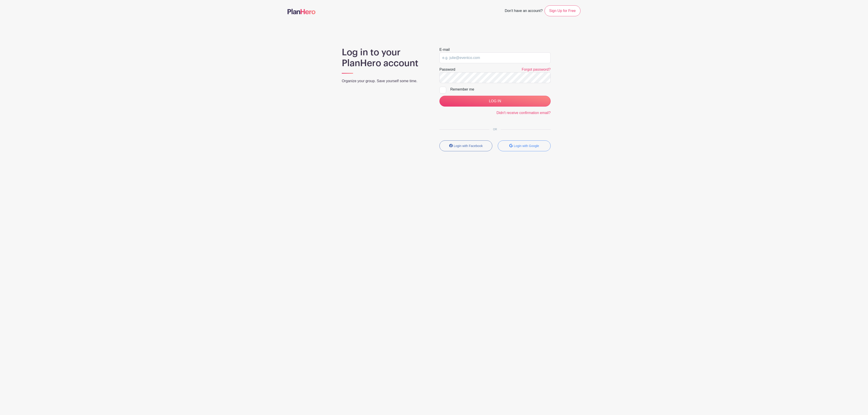  Describe the element at coordinates (536, 70) in the screenshot. I see `a: Forgot password?` at that location.